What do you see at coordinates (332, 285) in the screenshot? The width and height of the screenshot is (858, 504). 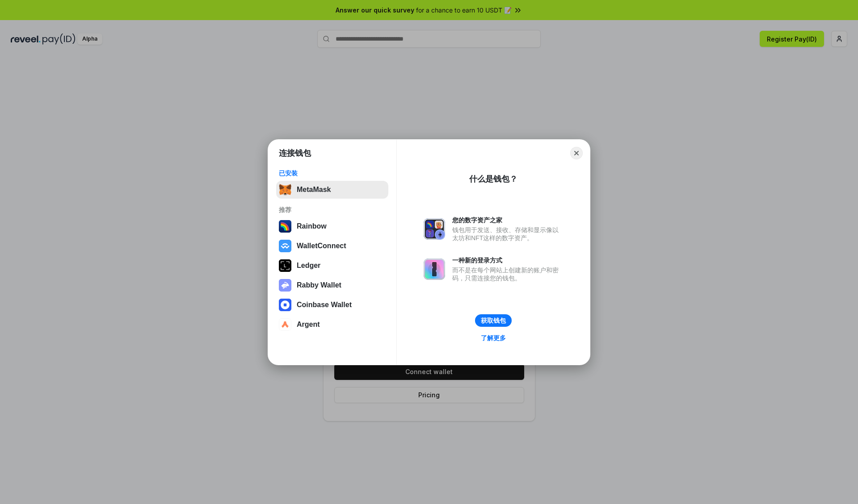 I see `button: Rabby Wallet` at bounding box center [332, 285].